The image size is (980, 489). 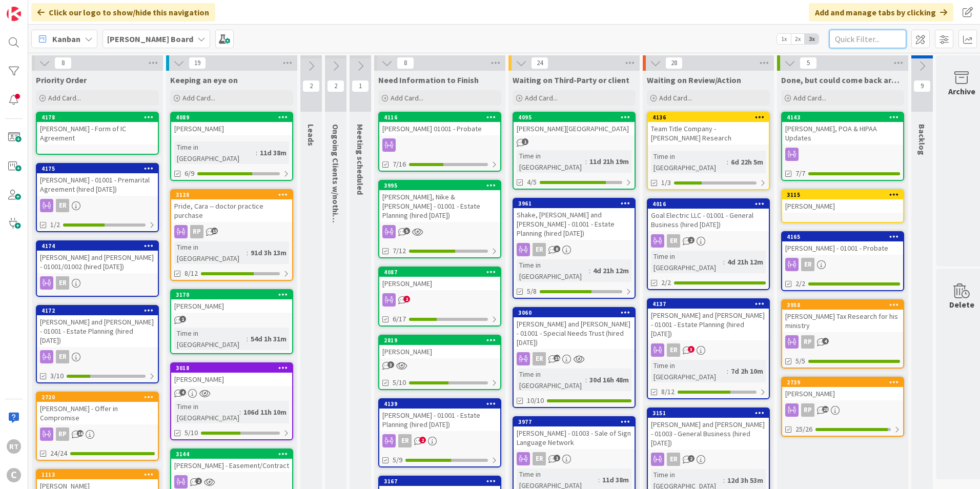 I want to click on div: RT, so click(x=14, y=446).